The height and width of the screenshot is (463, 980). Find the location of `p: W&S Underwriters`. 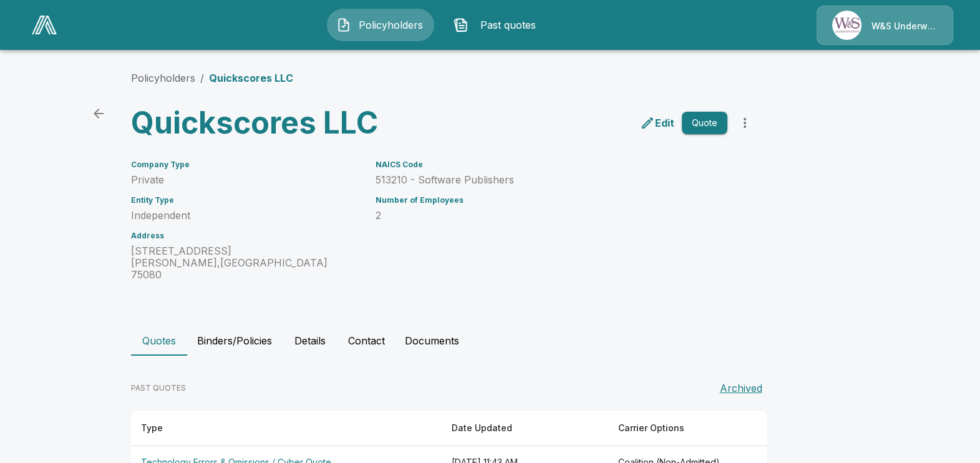

p: W&S Underwriters is located at coordinates (905, 26).